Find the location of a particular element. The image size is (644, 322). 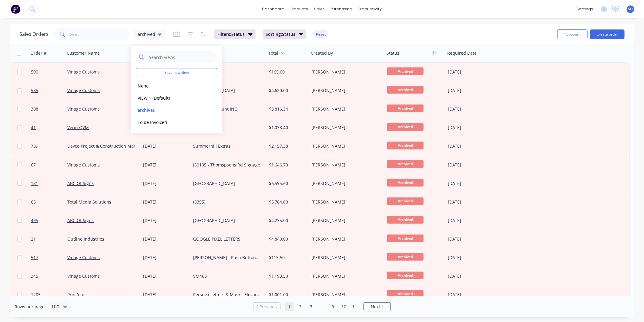

span: 590 is located at coordinates (34, 72).